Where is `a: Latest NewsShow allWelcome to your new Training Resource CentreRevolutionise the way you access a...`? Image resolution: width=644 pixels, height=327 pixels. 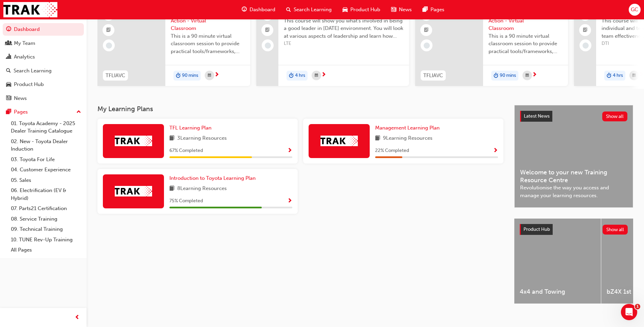 a: Latest NewsShow allWelcome to your new Training Resource CentreRevolutionise the way you access a... is located at coordinates (574, 156).